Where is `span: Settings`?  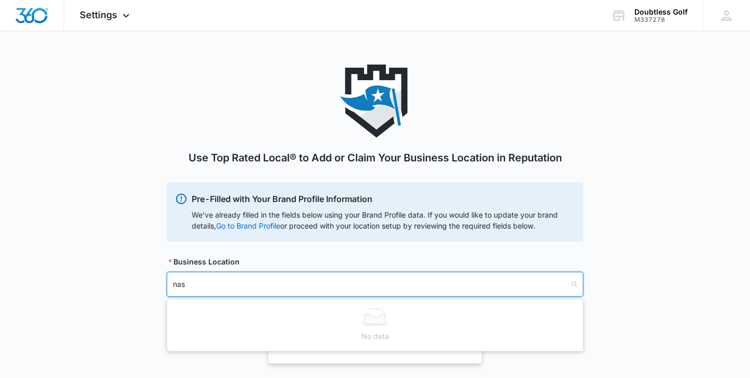 span: Settings is located at coordinates (98, 15).